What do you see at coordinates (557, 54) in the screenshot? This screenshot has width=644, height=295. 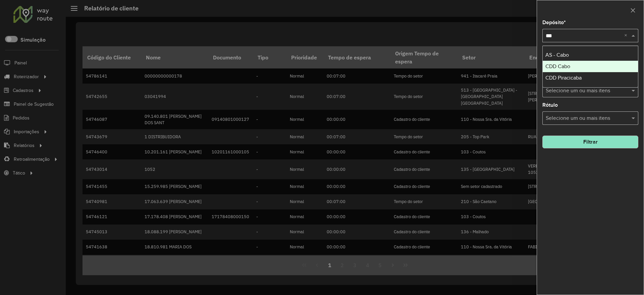 I see `span: AS - Cabo` at bounding box center [557, 54].